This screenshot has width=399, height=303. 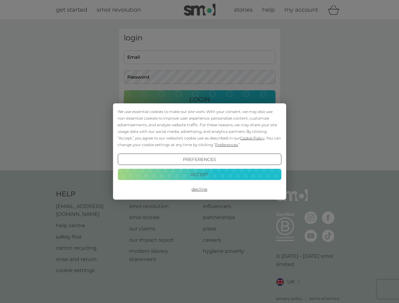 I want to click on div: We use essential cookies to make our site work. With your consent, we may also use non-essential ..., so click(x=199, y=128).